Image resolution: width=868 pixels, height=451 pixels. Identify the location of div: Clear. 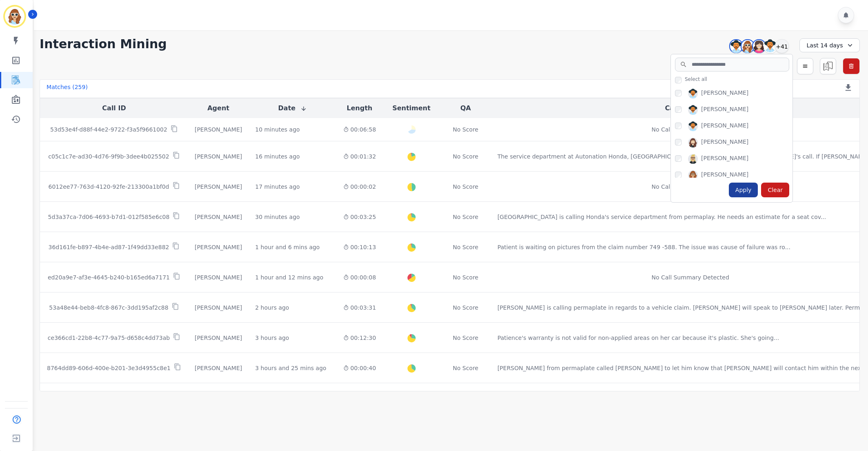
(775, 190).